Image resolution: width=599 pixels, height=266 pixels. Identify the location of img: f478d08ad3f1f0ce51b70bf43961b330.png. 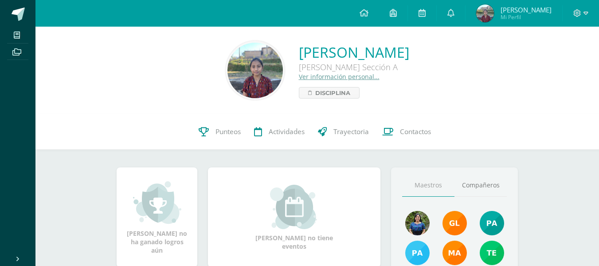
(492, 252).